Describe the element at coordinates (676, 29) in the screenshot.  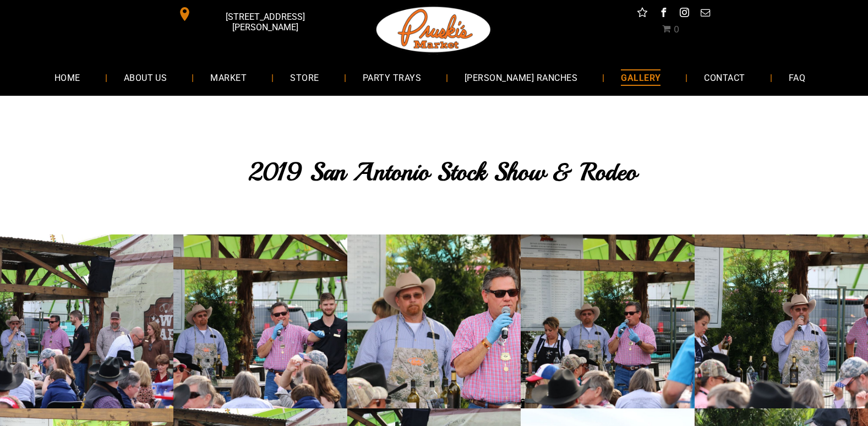
I see `span: 0` at that location.